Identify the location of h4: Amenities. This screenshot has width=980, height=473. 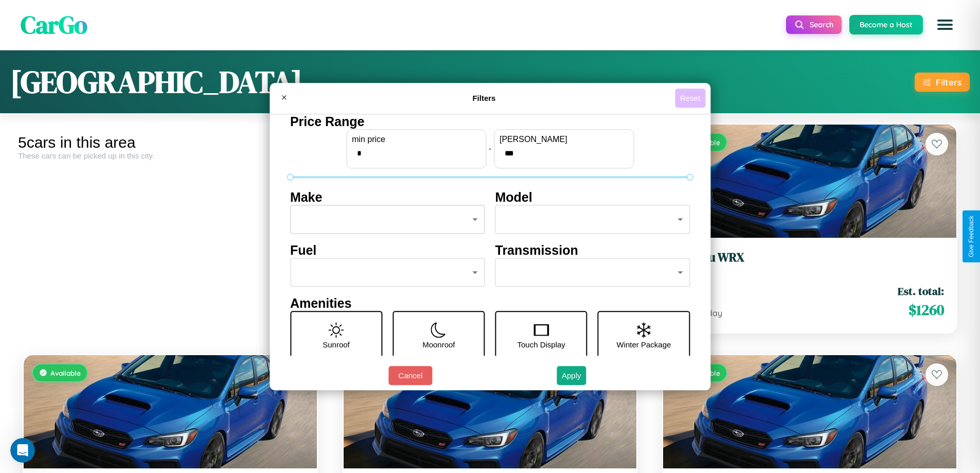
(490, 303).